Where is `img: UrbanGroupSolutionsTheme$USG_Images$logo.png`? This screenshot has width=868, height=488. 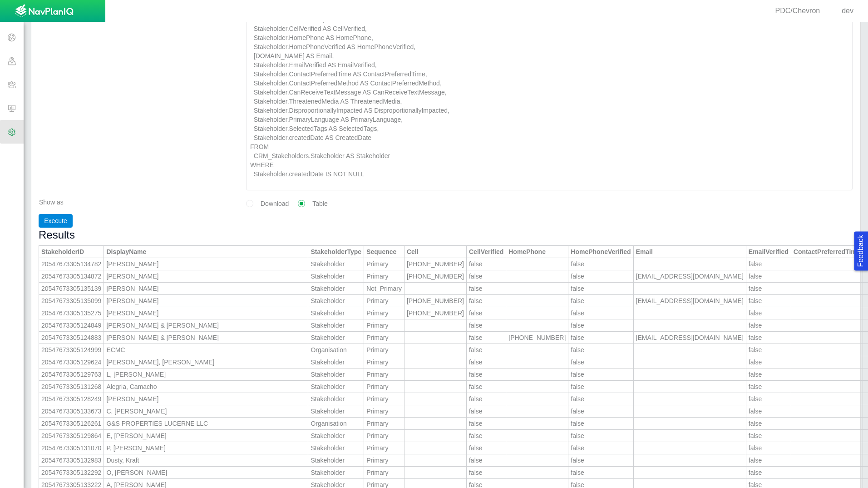 img: UrbanGroupSolutionsTheme$USG_Images$logo.png is located at coordinates (44, 12).